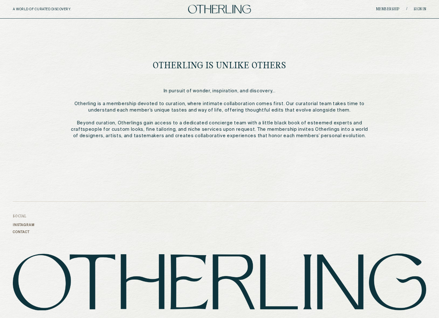  Describe the element at coordinates (219, 114) in the screenshot. I see `p: In pursuit of wonder, inspiration, and discovery... Otherling is a membership devoted to curation...` at that location.